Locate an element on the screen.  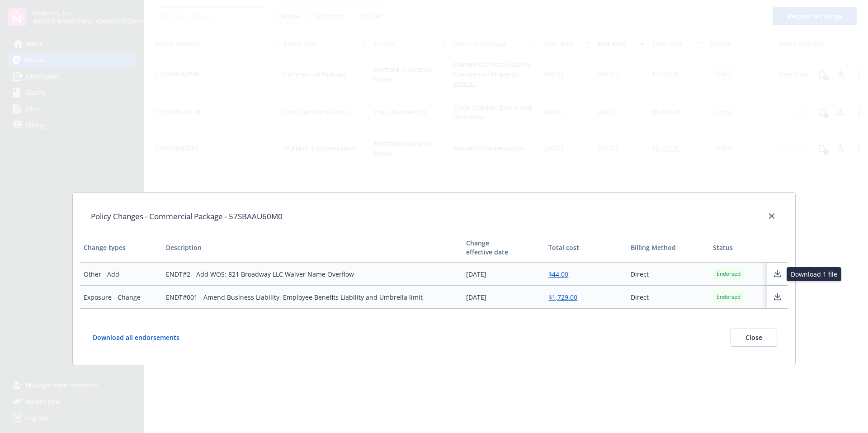
td: ENDT#2 - Add WOS: 821 Broadway LLC Waiver Name Overflow is located at coordinates (312, 274).